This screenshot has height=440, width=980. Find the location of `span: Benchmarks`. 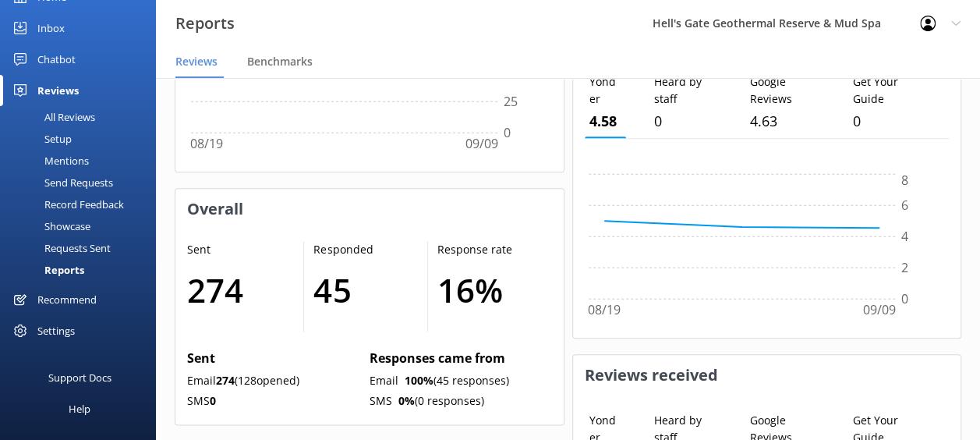

span: Benchmarks is located at coordinates (280, 62).